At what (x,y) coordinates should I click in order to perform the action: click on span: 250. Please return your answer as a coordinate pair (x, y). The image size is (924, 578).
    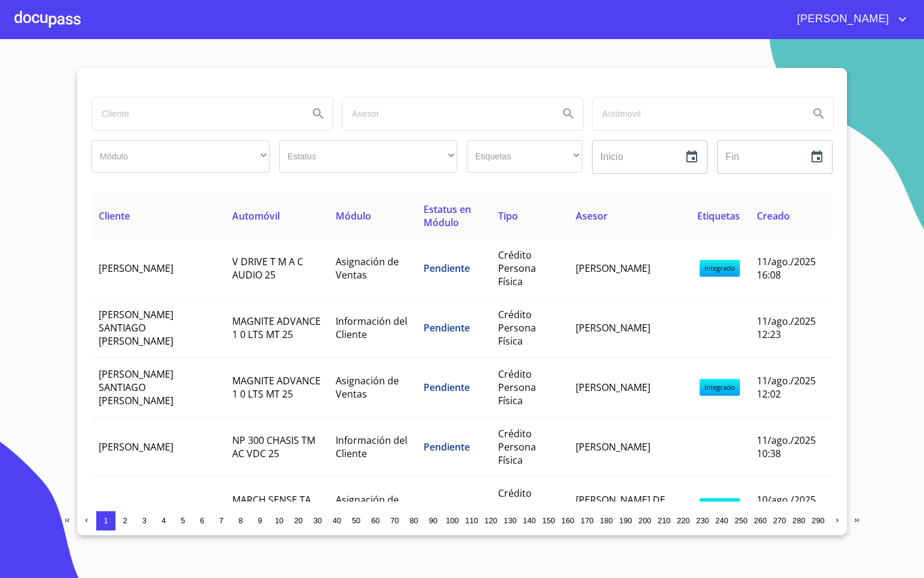
    Looking at the image, I should click on (741, 520).